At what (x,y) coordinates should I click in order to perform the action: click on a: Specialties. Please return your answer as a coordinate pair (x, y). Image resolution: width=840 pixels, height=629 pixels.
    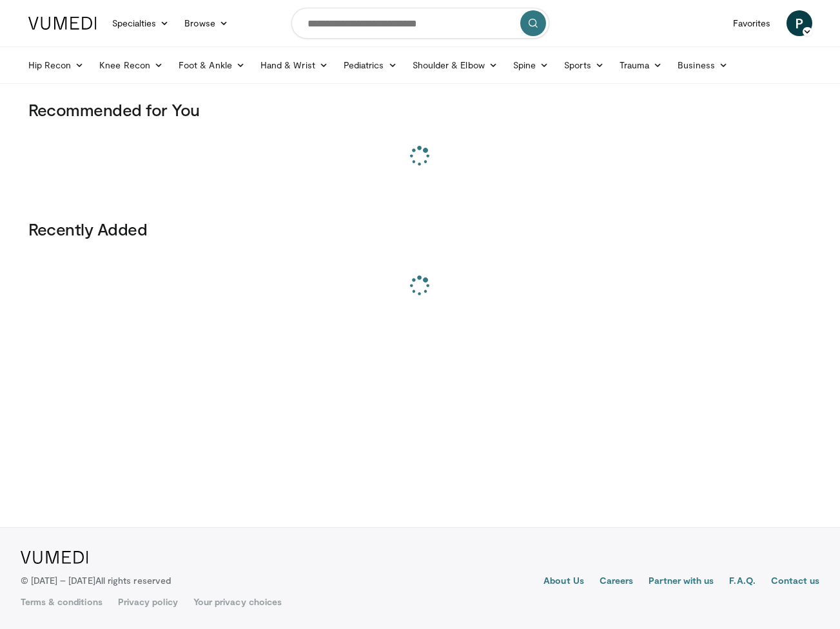
    Looking at the image, I should click on (140, 23).